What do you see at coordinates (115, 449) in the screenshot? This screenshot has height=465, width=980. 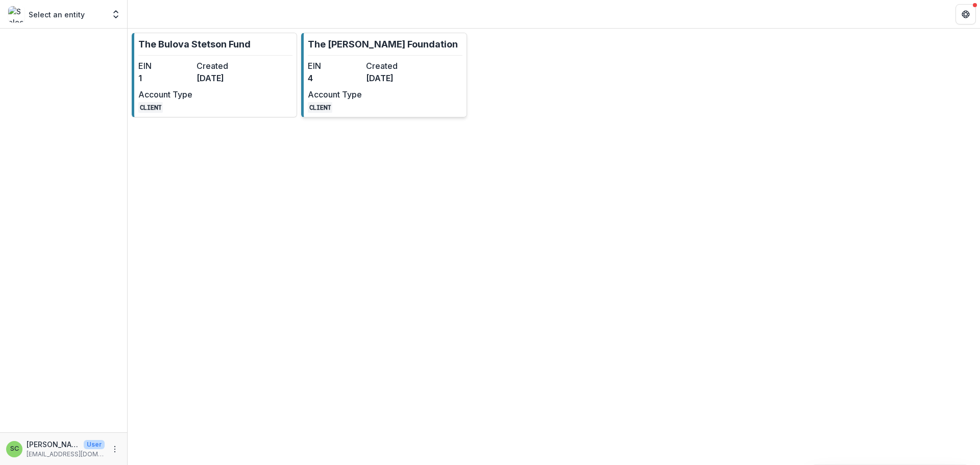 I see `button: More` at bounding box center [115, 449].